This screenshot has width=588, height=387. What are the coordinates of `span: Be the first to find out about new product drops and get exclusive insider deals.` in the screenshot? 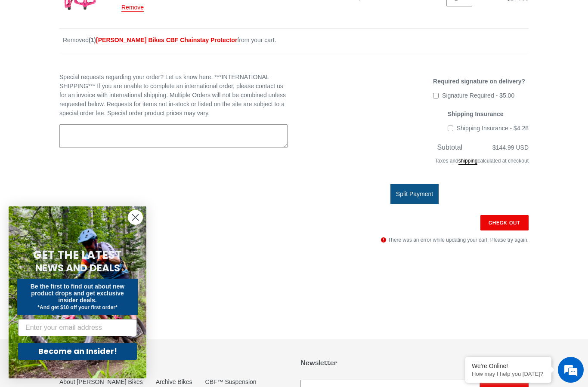 It's located at (77, 293).